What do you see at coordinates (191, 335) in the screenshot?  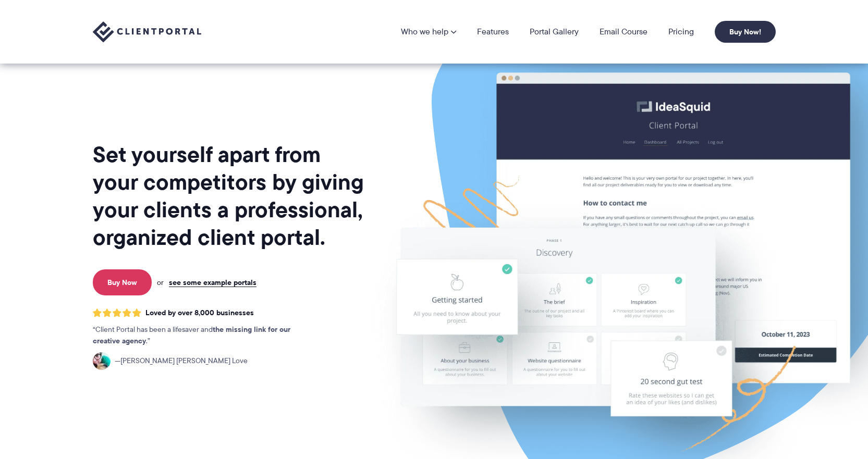 I see `strong: the missing link for our creative agency` at bounding box center [191, 335].